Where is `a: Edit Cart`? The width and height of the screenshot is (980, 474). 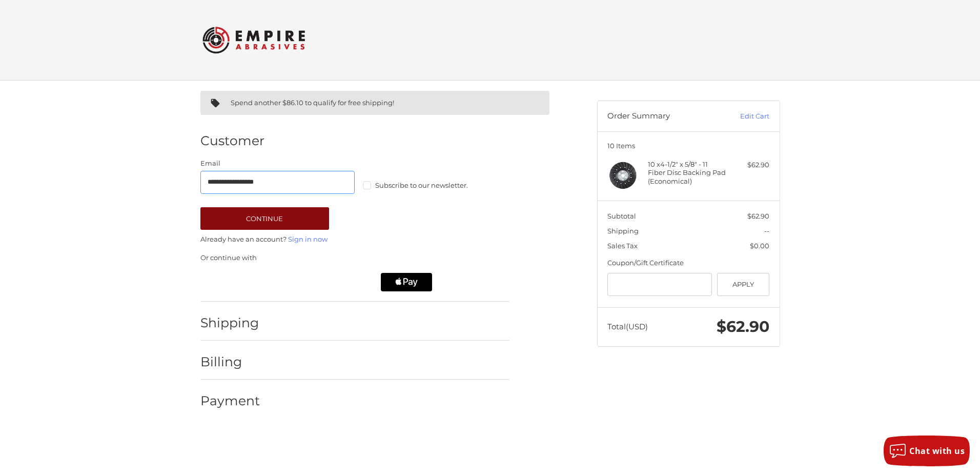
a: Edit Cart is located at coordinates (743, 117).